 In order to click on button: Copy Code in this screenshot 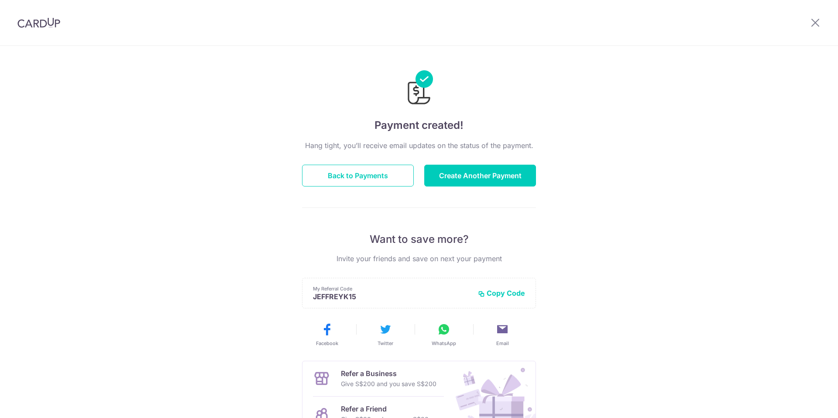, I will do `click(501, 293)`.